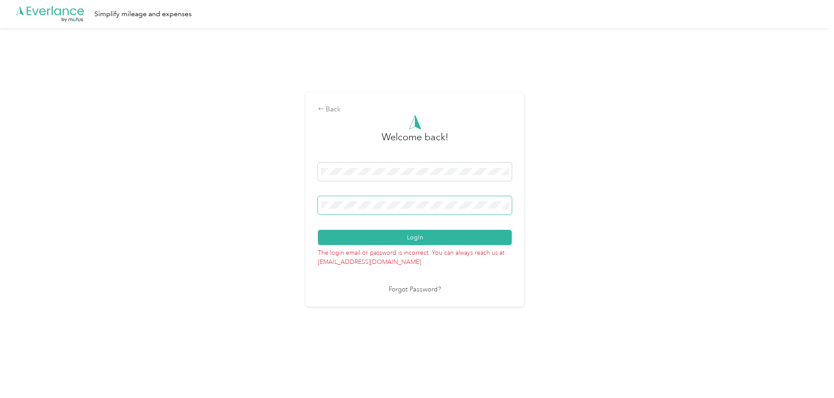 Image resolution: width=834 pixels, height=398 pixels. I want to click on a: Forgot Password?, so click(415, 290).